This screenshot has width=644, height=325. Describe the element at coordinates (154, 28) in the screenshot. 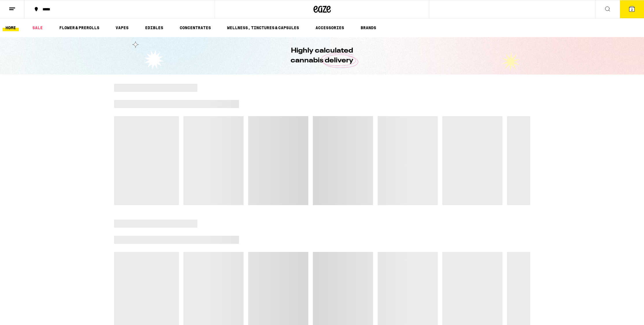

I see `a: EDIBLES` at that location.